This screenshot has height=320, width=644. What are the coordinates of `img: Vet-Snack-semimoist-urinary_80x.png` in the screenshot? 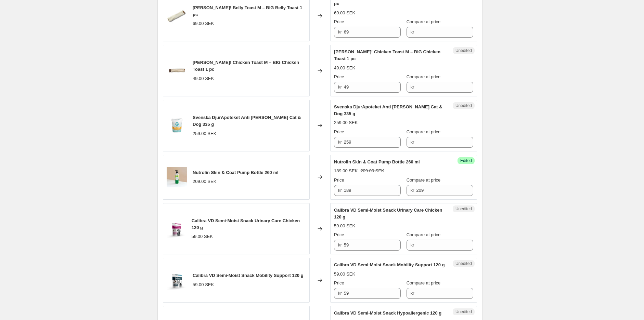 It's located at (176, 229).